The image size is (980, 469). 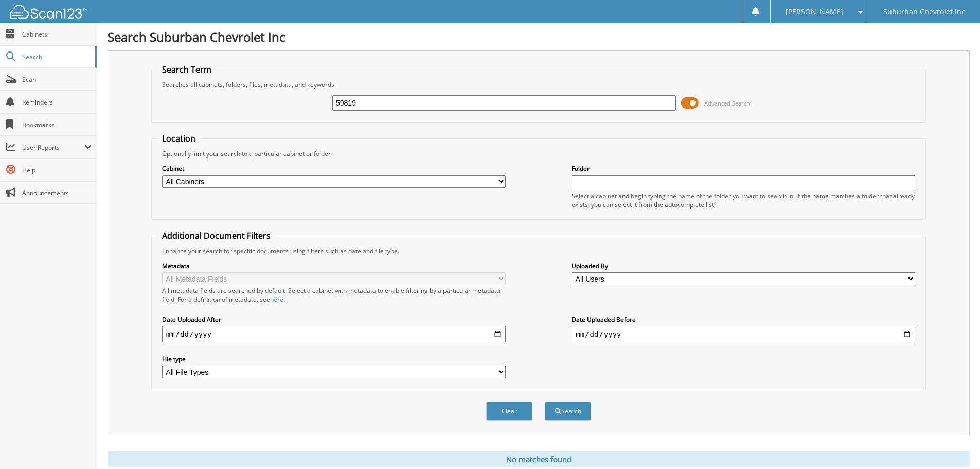 What do you see at coordinates (539, 459) in the screenshot?
I see `div: No matches found` at bounding box center [539, 459].